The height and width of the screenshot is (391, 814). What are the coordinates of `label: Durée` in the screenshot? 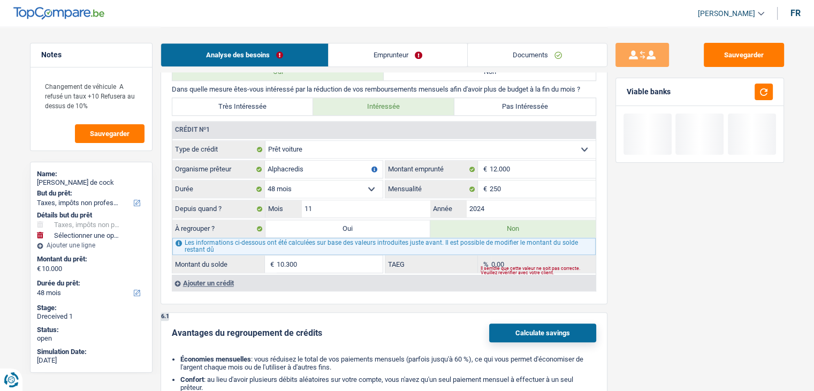 It's located at (218, 189).